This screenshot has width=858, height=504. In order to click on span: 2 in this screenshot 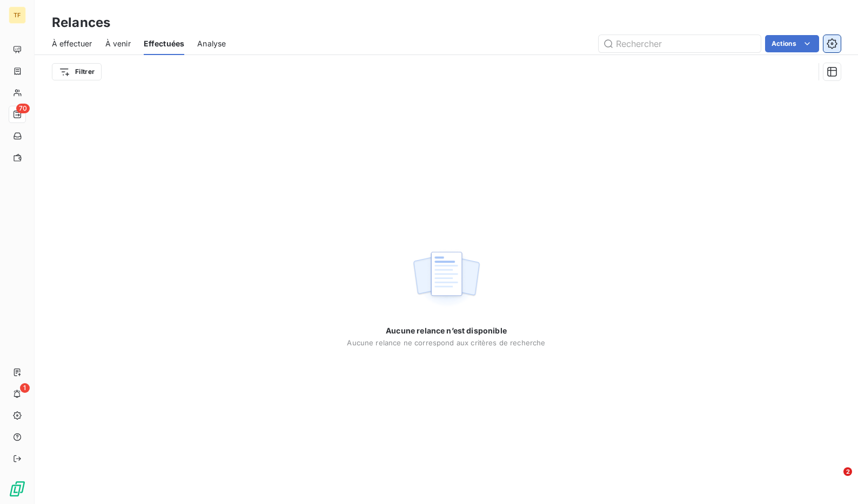, I will do `click(848, 472)`.